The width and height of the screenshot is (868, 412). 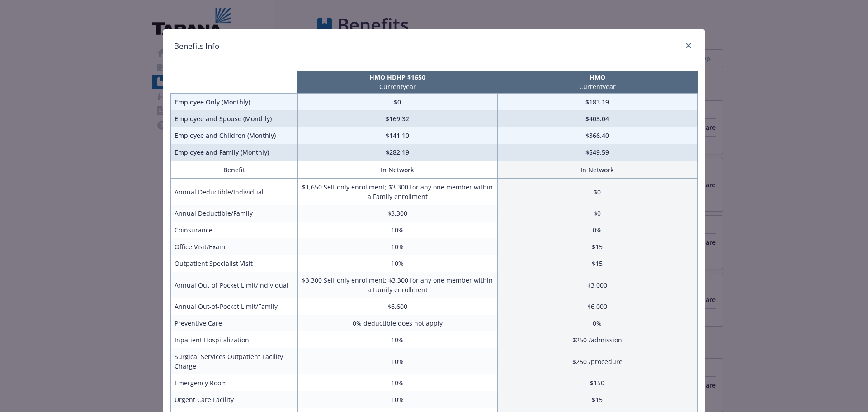 I want to click on p: HMO, so click(x=597, y=77).